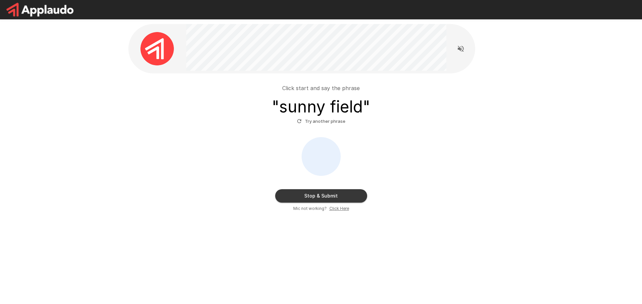 The height and width of the screenshot is (304, 642). Describe the element at coordinates (461, 49) in the screenshot. I see `button: Read questions aloud` at that location.